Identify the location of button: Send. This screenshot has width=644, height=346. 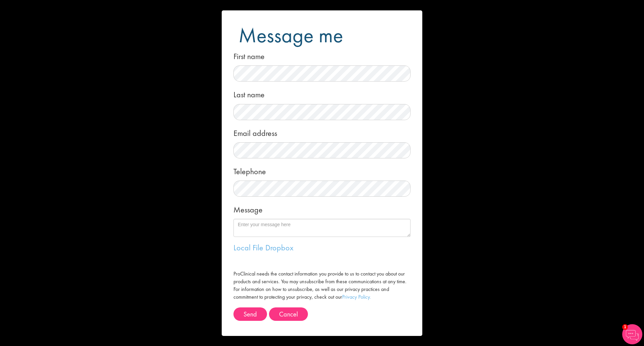
(250, 314).